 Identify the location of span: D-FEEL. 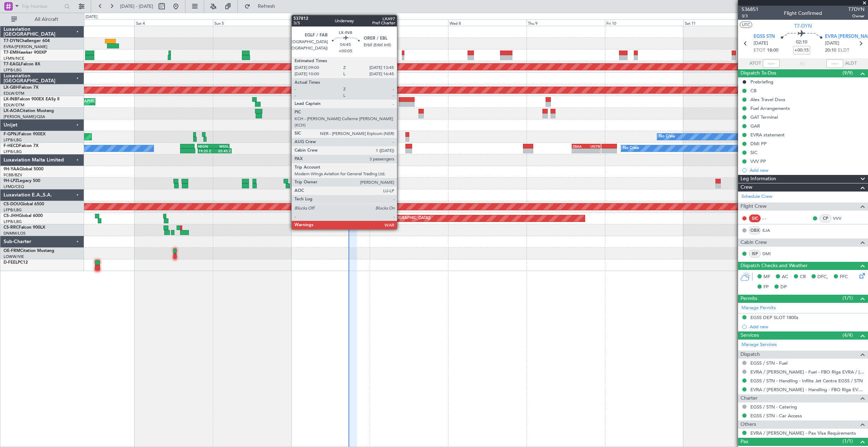
(11, 263).